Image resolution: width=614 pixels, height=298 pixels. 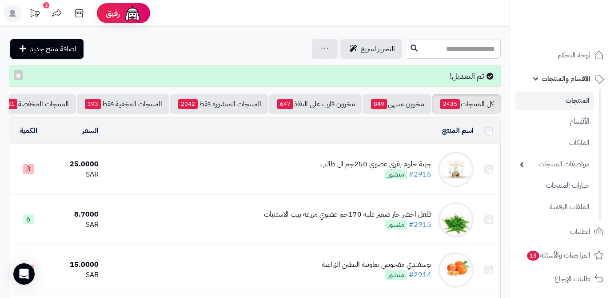 What do you see at coordinates (555, 121) in the screenshot?
I see `a: الأقسام` at bounding box center [555, 121].